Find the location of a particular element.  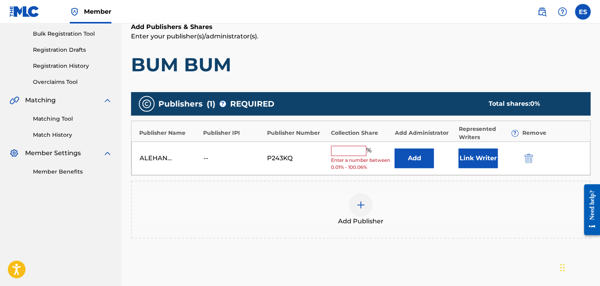

img: Top Rightsholder is located at coordinates (75, 12).